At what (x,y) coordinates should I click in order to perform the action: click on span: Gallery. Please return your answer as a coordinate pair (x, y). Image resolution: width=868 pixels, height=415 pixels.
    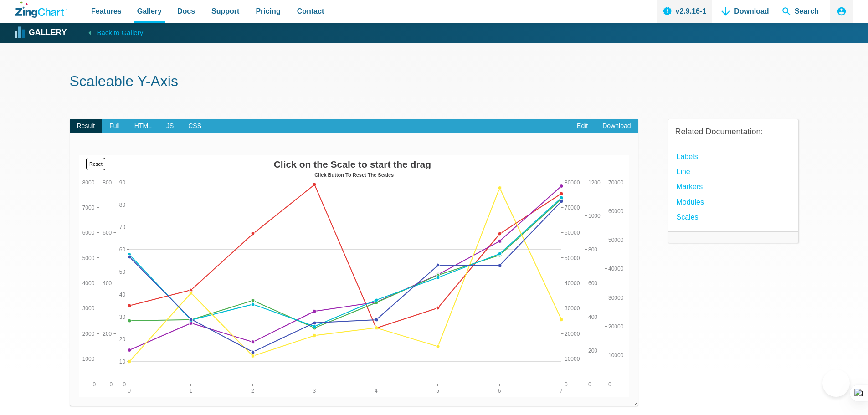
    Looking at the image, I should click on (149, 11).